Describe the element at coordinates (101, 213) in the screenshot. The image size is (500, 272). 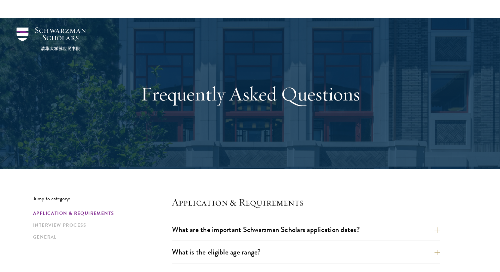
I see `a: Application & Requirements` at that location.